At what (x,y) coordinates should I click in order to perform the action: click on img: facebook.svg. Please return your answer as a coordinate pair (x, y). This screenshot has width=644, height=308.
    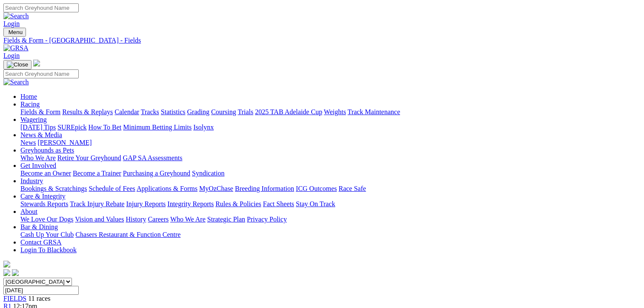
    Looking at the image, I should click on (7, 273).